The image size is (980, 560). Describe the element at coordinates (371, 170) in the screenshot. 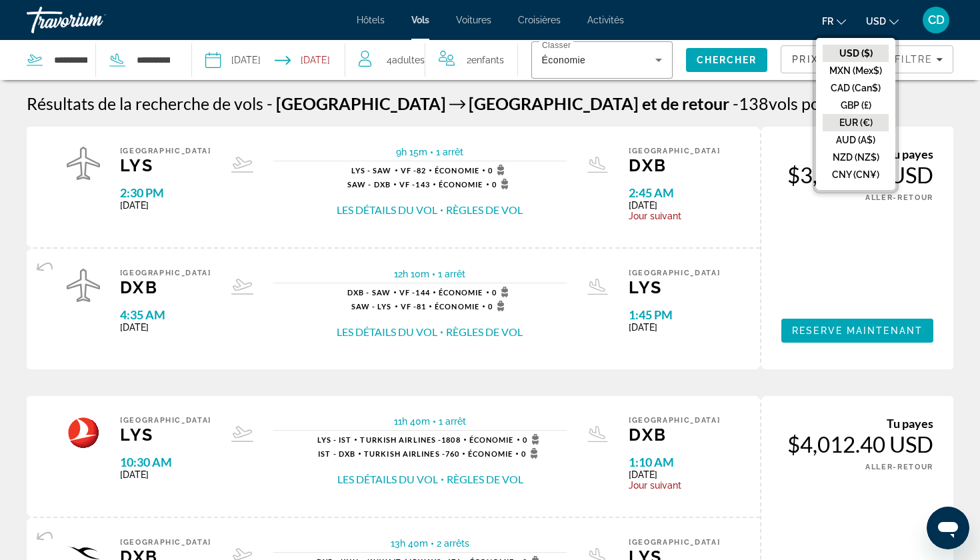

I see `span: LYS - SAW` at that location.